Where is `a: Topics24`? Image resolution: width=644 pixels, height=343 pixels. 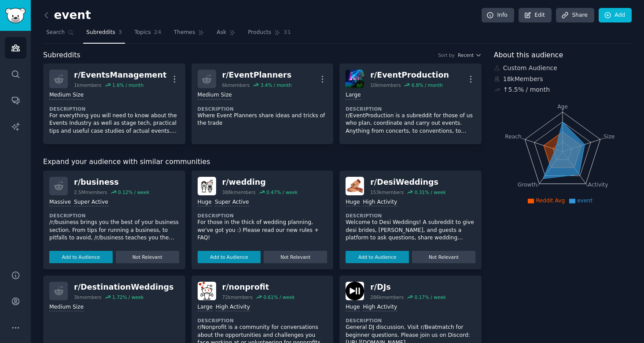
a: Topics24 is located at coordinates (147, 34).